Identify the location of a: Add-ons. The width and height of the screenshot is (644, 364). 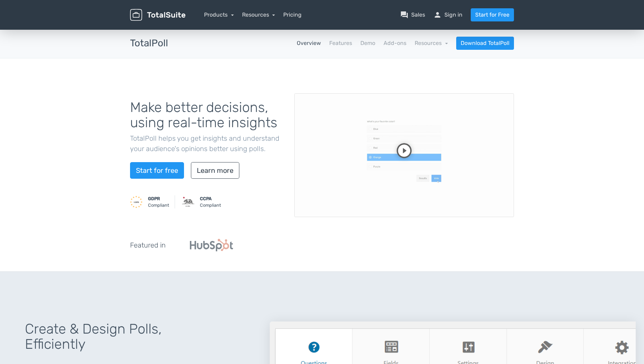
(395, 43).